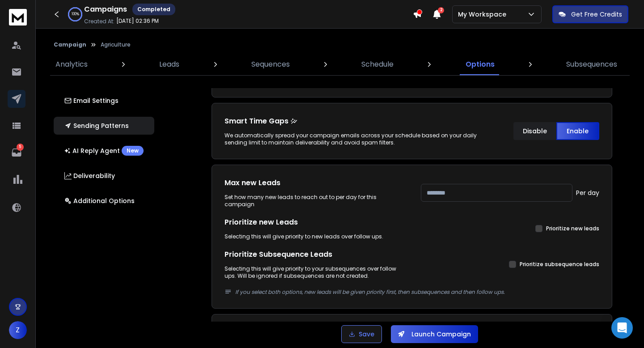  What do you see at coordinates (313, 237) in the screenshot?
I see `div: Selecting this will give priority to new leads over follow ups.` at bounding box center [313, 237].